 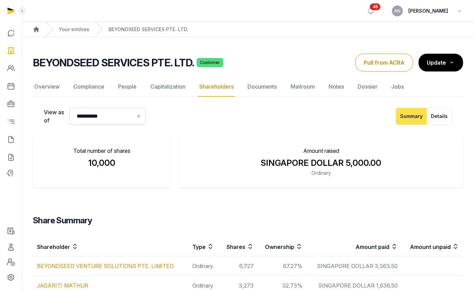 I want to click on div: 10,000, so click(x=102, y=163).